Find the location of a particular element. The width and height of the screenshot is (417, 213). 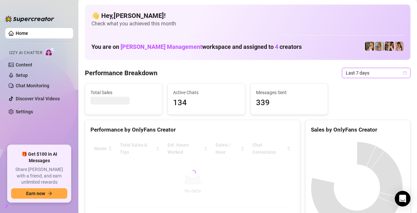

span: Total Sales is located at coordinates (123, 93).